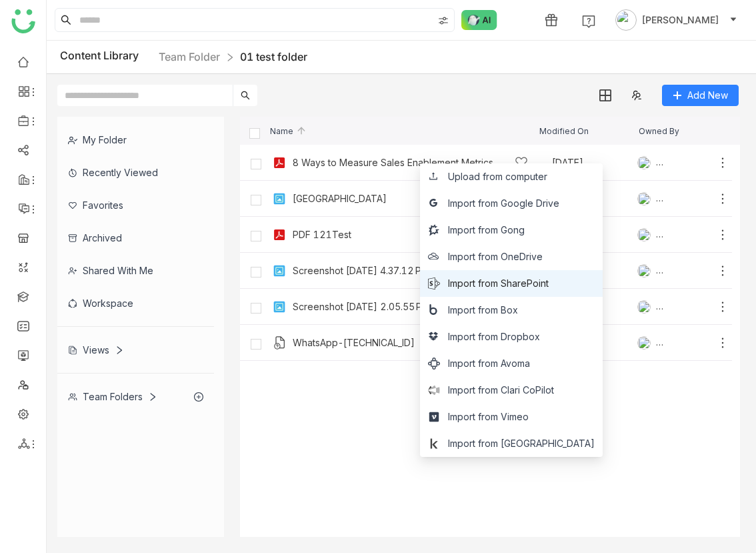 The width and height of the screenshot is (756, 553). What do you see at coordinates (501, 390) in the screenshot?
I see `span: Import from Clari CoPilot` at bounding box center [501, 390].